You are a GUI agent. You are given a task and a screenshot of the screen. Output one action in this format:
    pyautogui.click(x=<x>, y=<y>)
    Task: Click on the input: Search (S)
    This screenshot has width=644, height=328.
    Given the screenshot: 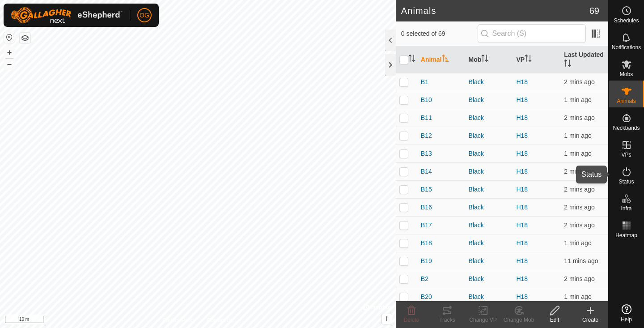 What is the action you would take?
    pyautogui.click(x=532, y=34)
    